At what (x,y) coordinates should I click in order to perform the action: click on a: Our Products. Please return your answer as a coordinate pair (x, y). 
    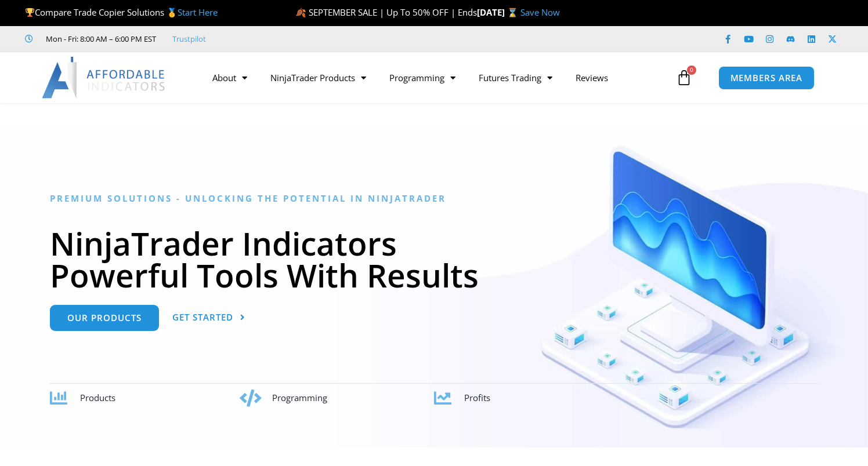
    Looking at the image, I should click on (104, 317).